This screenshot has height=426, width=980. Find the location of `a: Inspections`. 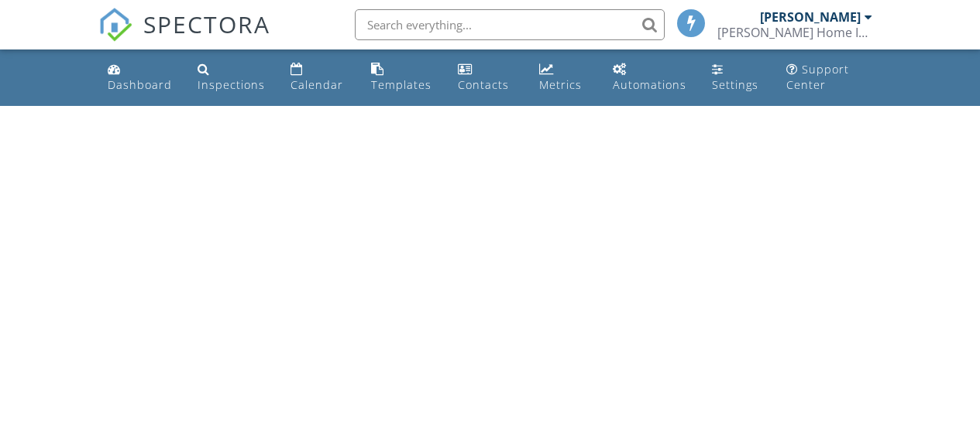

a: Inspections is located at coordinates (231, 77).